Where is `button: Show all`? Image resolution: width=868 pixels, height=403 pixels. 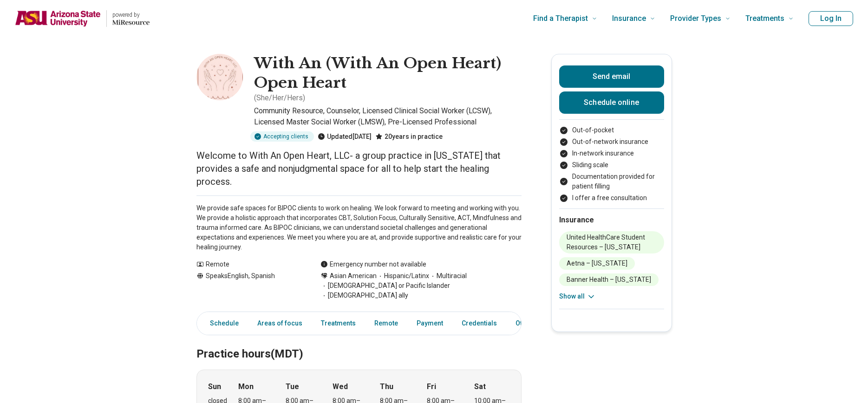
button: Show all is located at coordinates (577, 296).